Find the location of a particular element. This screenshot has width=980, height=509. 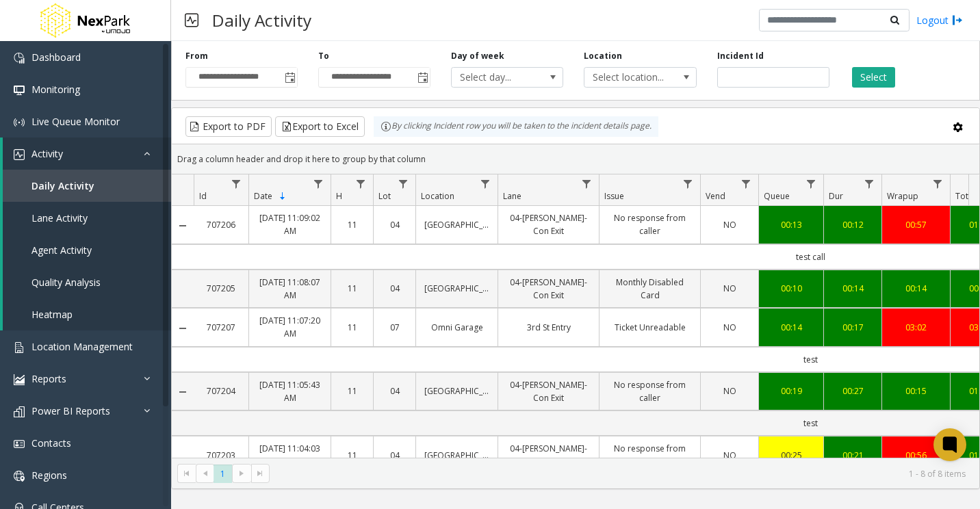

a: Lane Activity is located at coordinates (87, 218).